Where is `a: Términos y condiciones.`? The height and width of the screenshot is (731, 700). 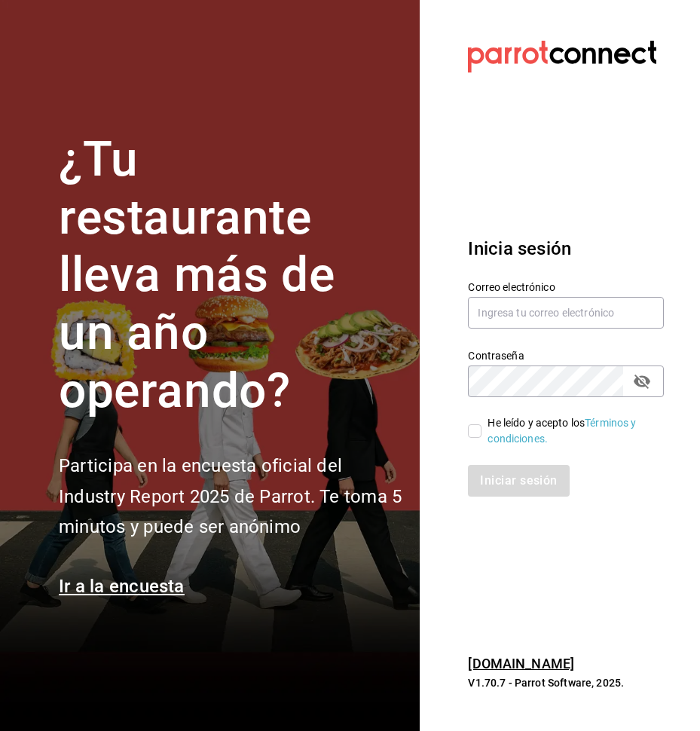 a: Términos y condiciones. is located at coordinates (562, 430).